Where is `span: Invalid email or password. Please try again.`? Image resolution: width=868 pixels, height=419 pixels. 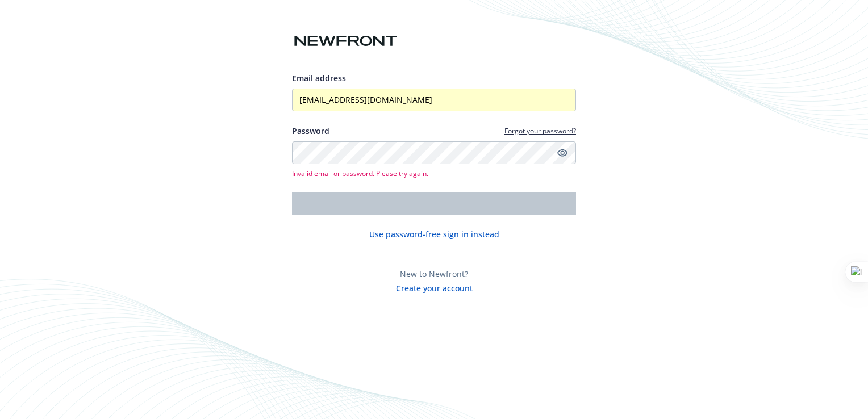 span: Invalid email or password. Please try again. is located at coordinates (434, 173).